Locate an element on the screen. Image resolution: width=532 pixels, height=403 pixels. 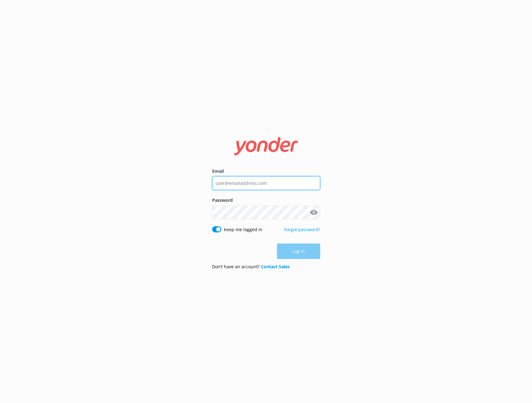
button: Show password is located at coordinates (314, 212).